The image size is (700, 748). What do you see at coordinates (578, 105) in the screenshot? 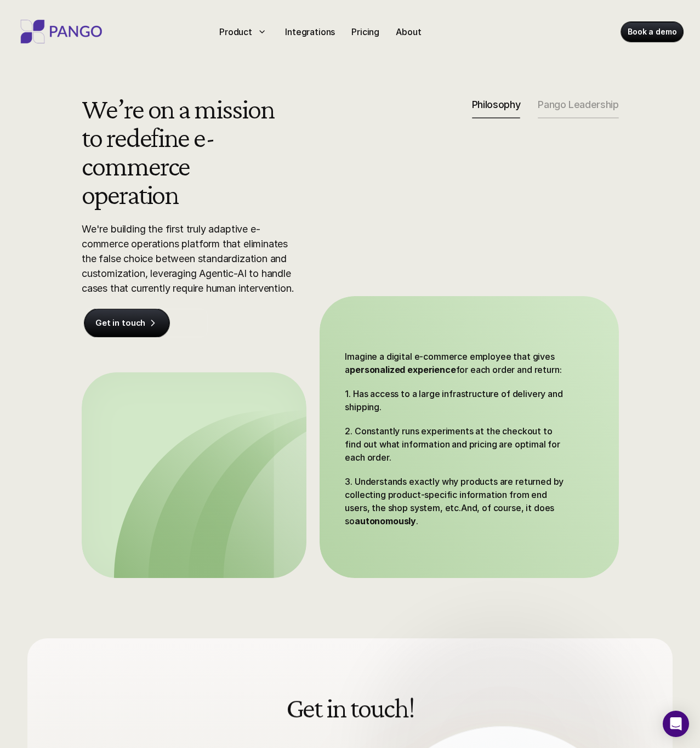
I see `p: Pango Leadership` at bounding box center [578, 105].